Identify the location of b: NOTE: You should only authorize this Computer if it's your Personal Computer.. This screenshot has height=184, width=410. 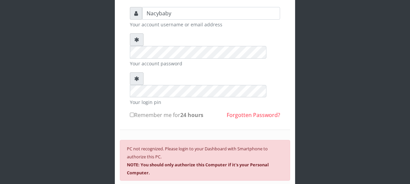
(198, 169).